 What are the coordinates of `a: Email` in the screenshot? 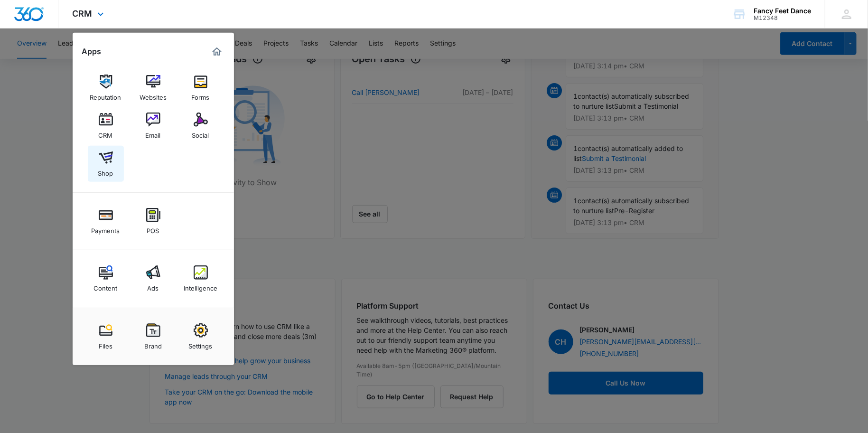 It's located at (153, 126).